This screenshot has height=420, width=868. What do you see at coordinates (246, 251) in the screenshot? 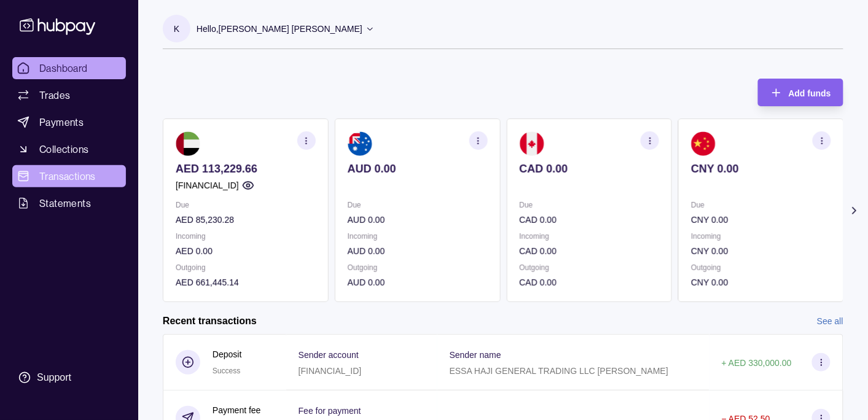
I see `p: AED 0.00` at bounding box center [246, 251].